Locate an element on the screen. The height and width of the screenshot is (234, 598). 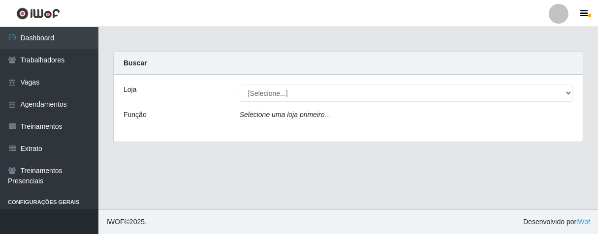
img: CoreUI Logo is located at coordinates (38, 13).